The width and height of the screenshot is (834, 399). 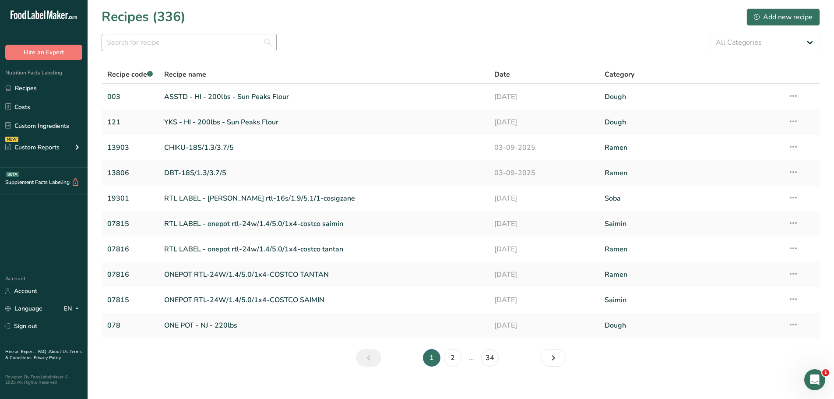 I want to click on div: BETA, so click(x=12, y=174).